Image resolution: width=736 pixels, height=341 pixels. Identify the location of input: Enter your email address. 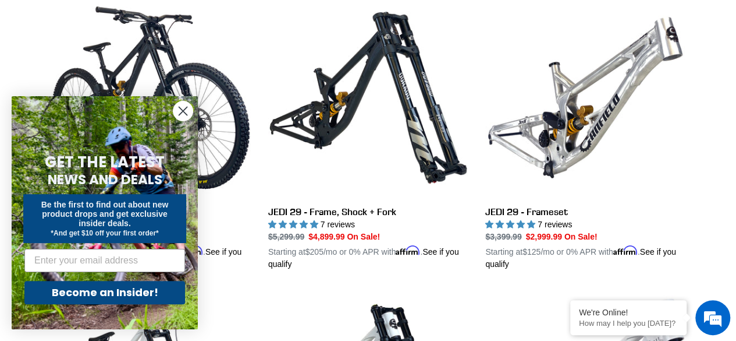
(105, 260).